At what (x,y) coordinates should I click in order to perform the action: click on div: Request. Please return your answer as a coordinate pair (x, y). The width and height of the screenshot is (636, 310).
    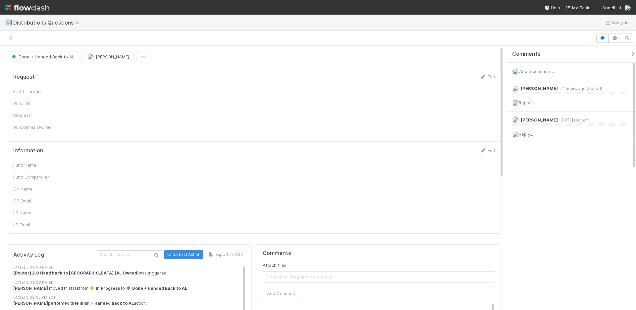
    Looking at the image, I should click on (38, 115).